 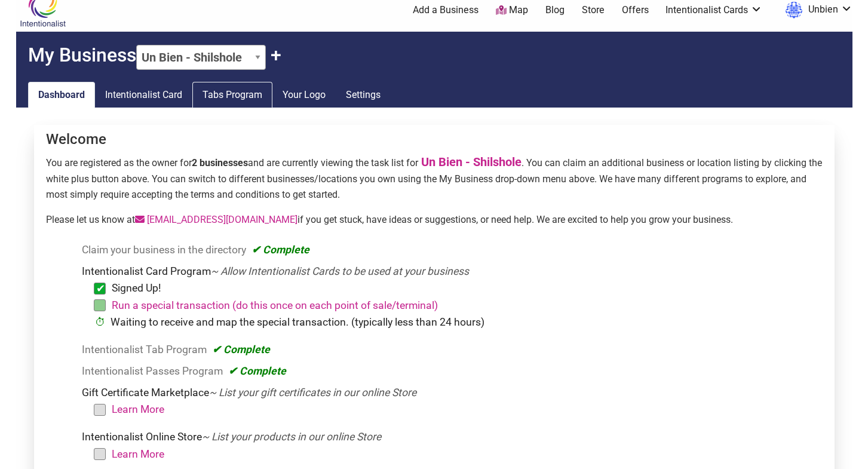 I want to click on a: Your Logo, so click(x=304, y=95).